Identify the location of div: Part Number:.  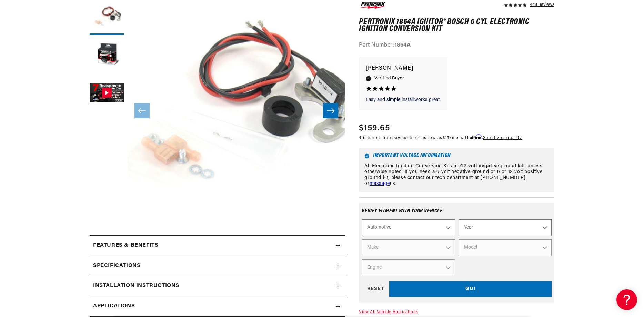
(456, 46).